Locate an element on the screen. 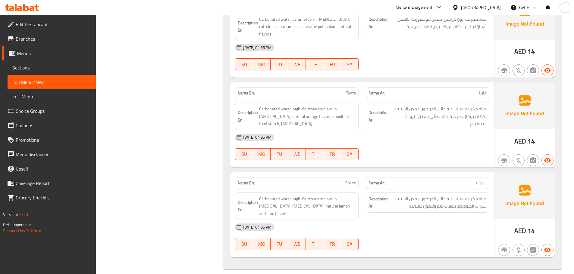 The height and width of the screenshot is (274, 574). span: مياه مكربنة، شراب ذرة عالي الفركتوز، حمض الستريك، نكهات برتقال طبيعية، نشا غذائي معدل، بنزوات الص... is located at coordinates (438, 117).